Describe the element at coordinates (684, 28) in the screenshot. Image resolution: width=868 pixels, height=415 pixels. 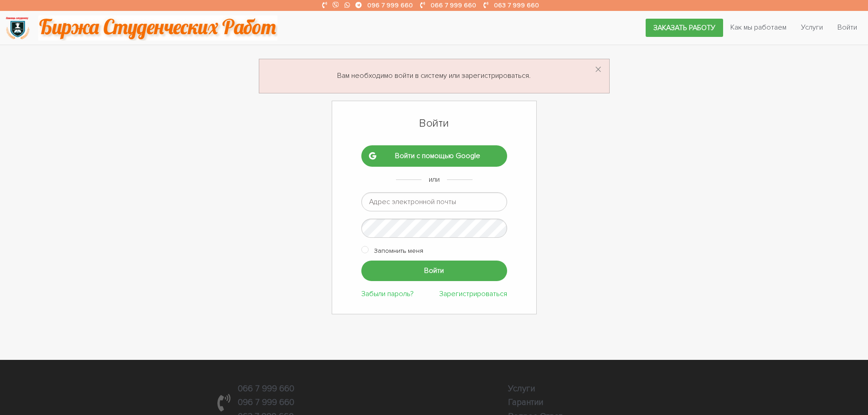
I see `a: Заказать работу` at that location.